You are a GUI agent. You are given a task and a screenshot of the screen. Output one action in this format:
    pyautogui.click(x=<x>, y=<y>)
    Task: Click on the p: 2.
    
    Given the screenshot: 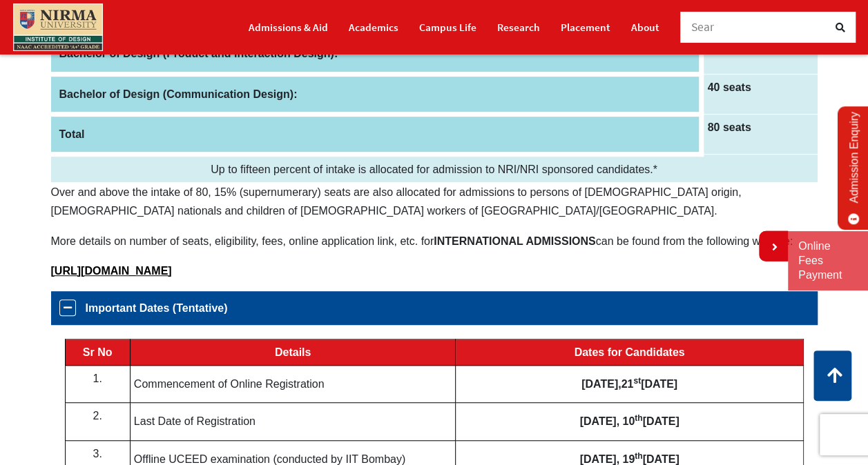 What is the action you would take?
    pyautogui.click(x=97, y=415)
    